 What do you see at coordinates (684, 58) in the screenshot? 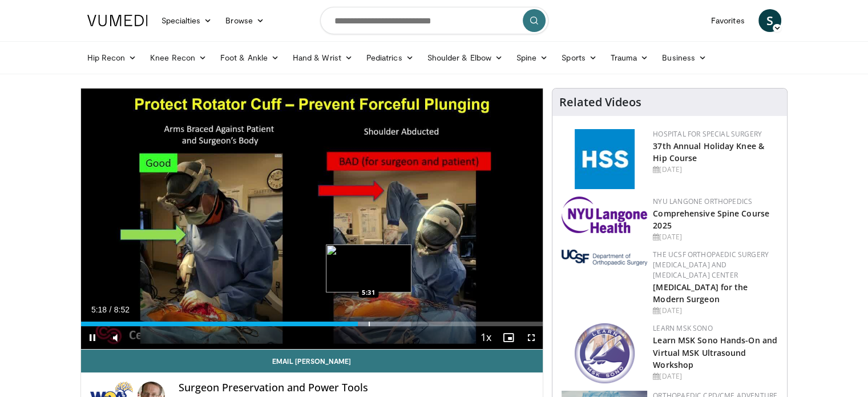
I see `a: Business` at bounding box center [684, 58].